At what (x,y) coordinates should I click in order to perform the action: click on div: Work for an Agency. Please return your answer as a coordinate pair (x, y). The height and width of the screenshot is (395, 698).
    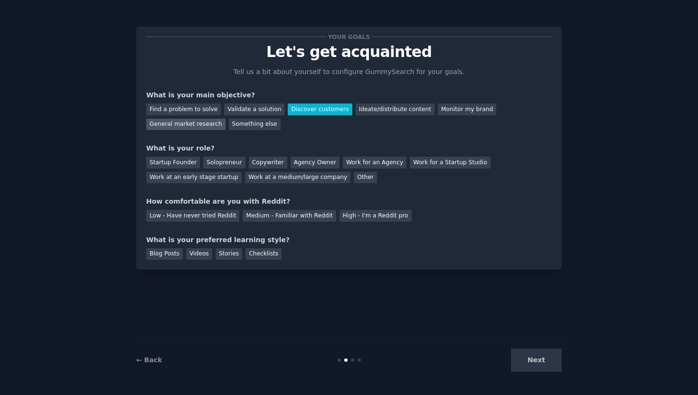
    Looking at the image, I should click on (375, 162).